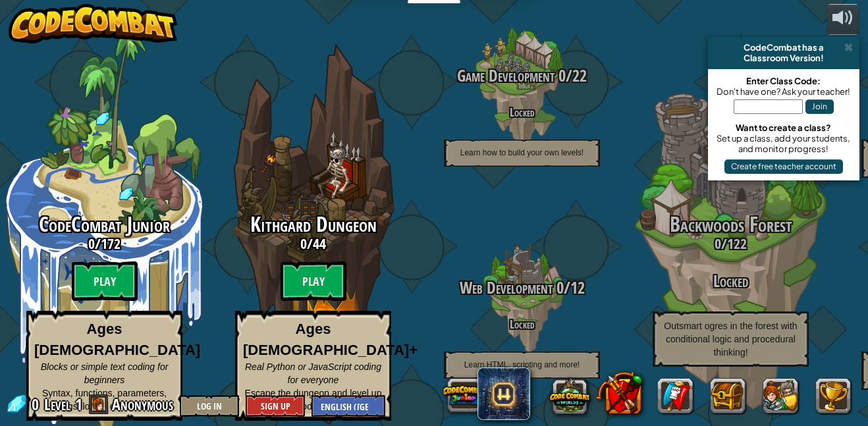  Describe the element at coordinates (57, 404) in the screenshot. I see `span: Level` at that location.